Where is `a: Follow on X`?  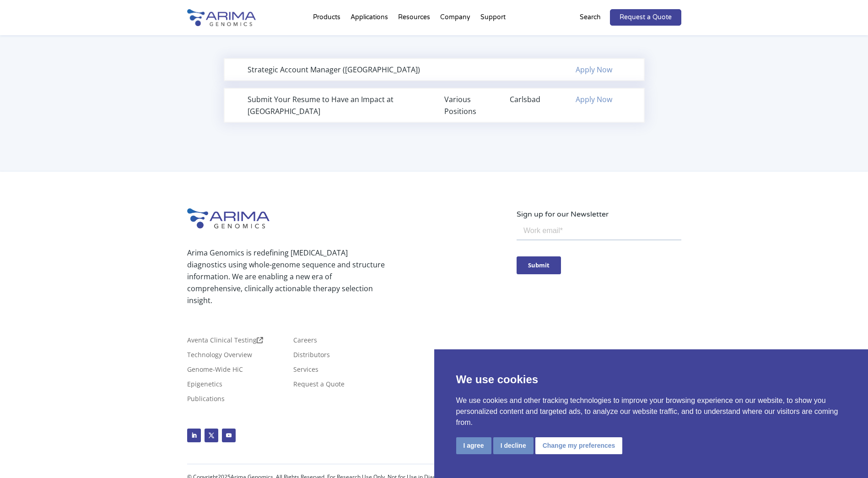
a: Follow on X is located at coordinates (212, 435).